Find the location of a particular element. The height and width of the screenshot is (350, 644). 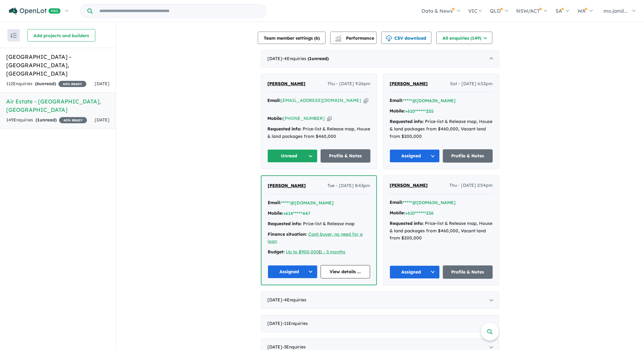

span: - 3 Enquir ies is located at coordinates (294, 347).